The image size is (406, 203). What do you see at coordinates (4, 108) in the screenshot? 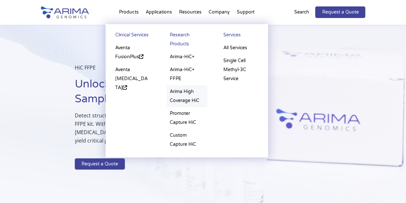
I see `input: High Coverage Hi-C` at bounding box center [4, 108].